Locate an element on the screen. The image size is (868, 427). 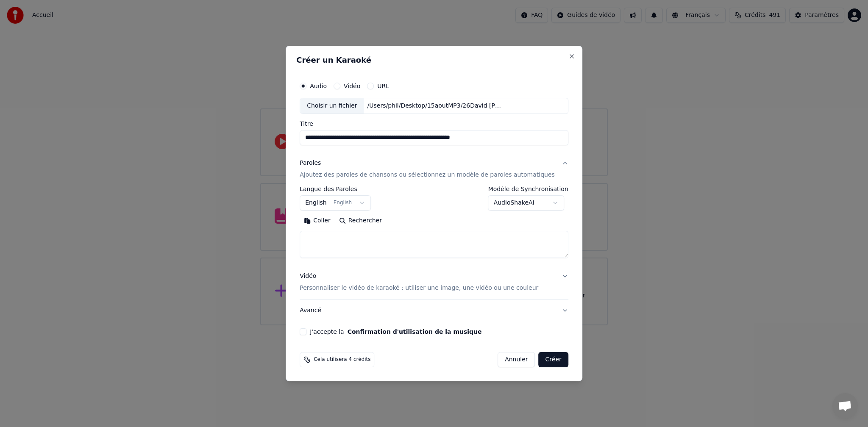
label: J'accepte la is located at coordinates (396, 332).